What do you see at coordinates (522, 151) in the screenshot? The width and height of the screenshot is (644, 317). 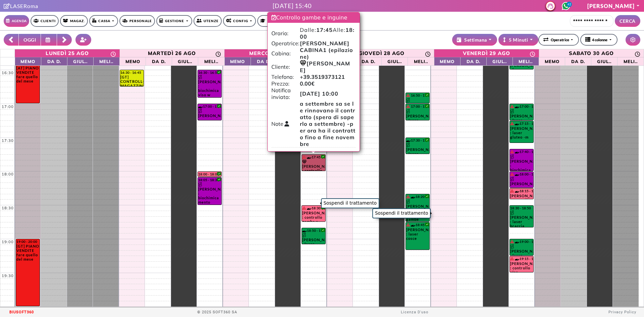 I see `div: 17:40 - 18:00` at bounding box center [522, 151].